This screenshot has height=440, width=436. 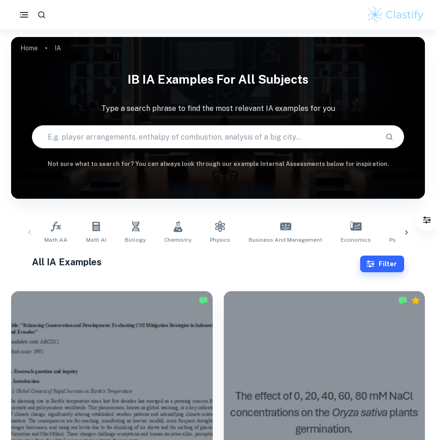 I want to click on div: Premium, so click(x=415, y=300).